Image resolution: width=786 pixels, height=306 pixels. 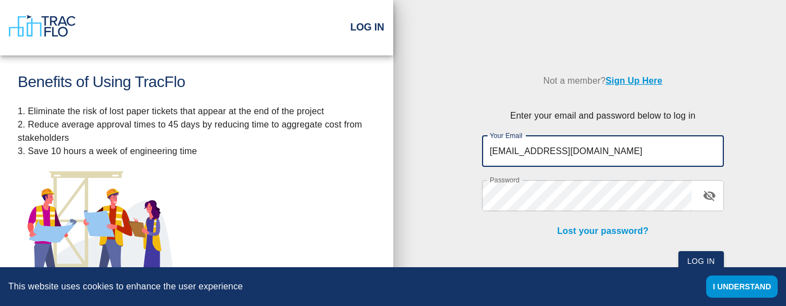 I want to click on a: Sign Up Here, so click(x=634, y=80).